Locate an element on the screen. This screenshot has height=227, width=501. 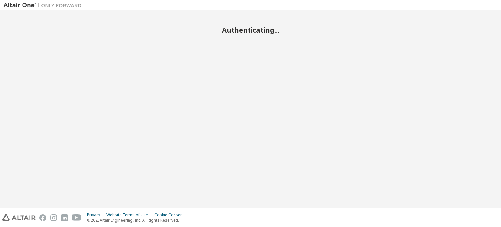
img: linkedin.svg is located at coordinates (64, 217).